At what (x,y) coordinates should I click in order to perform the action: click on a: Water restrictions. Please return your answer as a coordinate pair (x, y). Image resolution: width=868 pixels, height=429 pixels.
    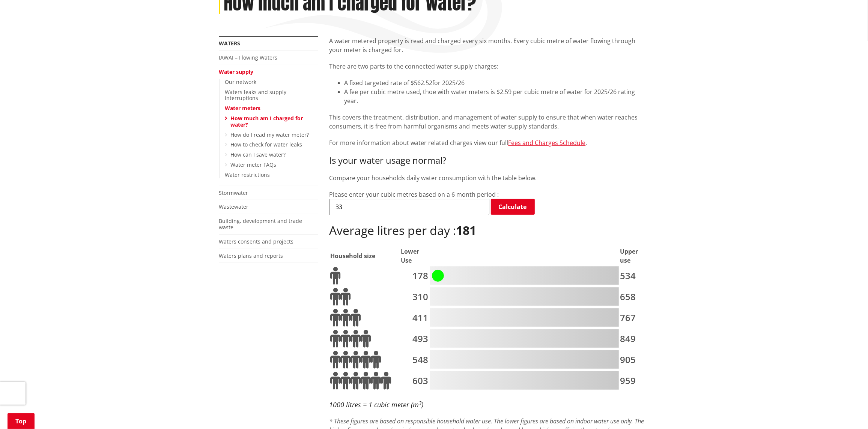
    Looking at the image, I should click on (247, 175).